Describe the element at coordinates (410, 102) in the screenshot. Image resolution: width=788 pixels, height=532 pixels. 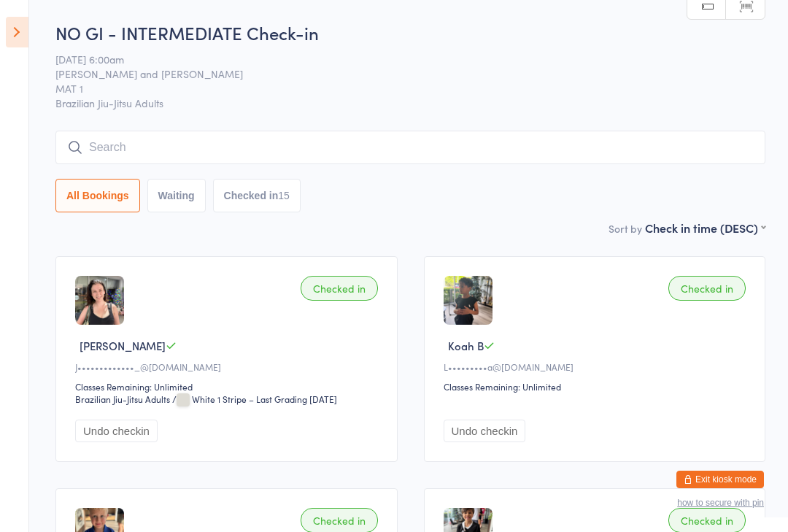
I see `span: Brazilian Jiu-Jitsu Adults` at that location.